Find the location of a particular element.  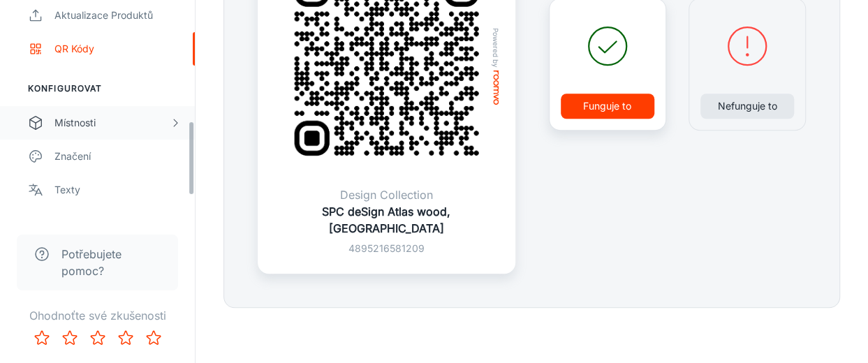

img: roomvo is located at coordinates (496, 87).